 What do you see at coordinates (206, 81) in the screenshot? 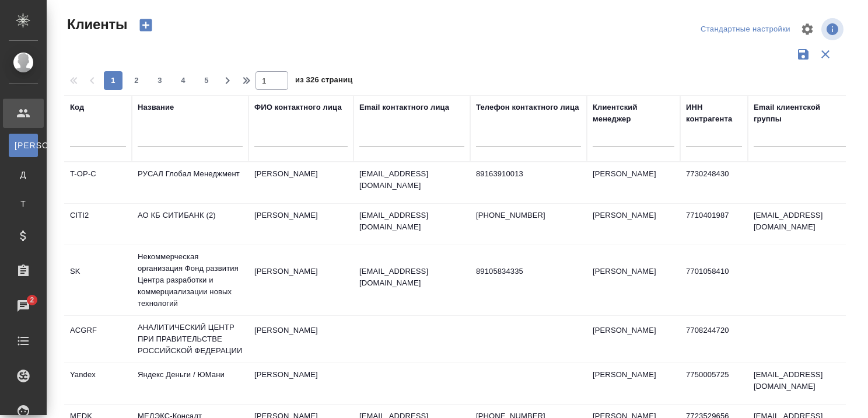
I see `span: 5` at bounding box center [206, 81].